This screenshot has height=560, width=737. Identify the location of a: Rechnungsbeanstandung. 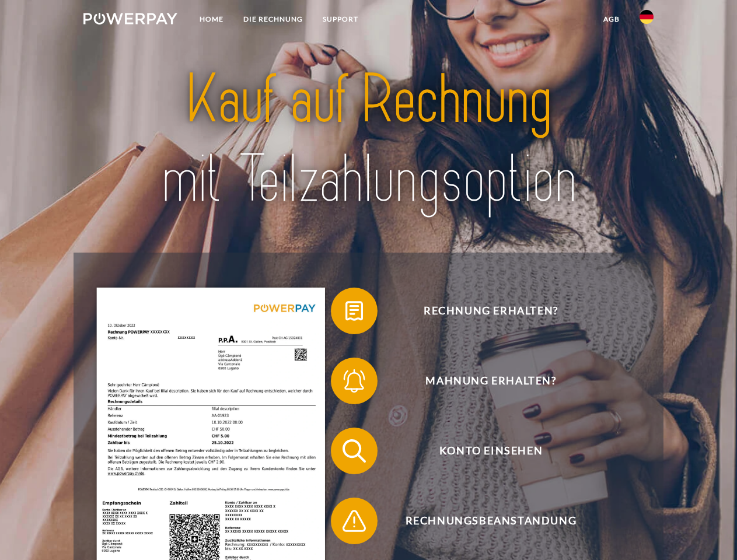
(482, 521).